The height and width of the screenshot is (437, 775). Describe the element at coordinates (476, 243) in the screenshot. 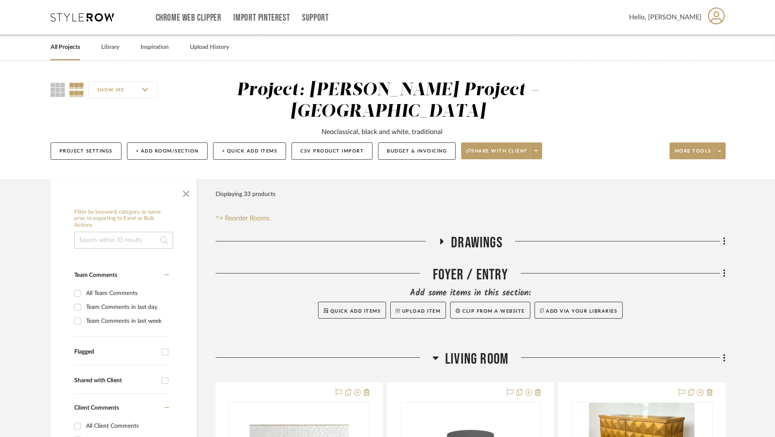

I see `span: Drawings` at that location.